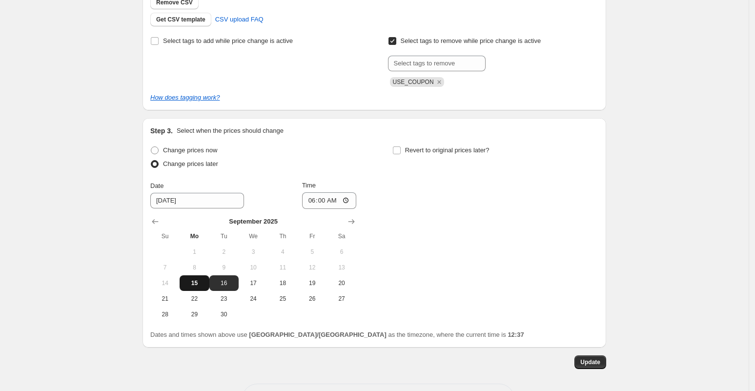 This screenshot has width=755, height=391. Describe the element at coordinates (342, 252) in the screenshot. I see `button: Saturday September 6 2025` at that location.